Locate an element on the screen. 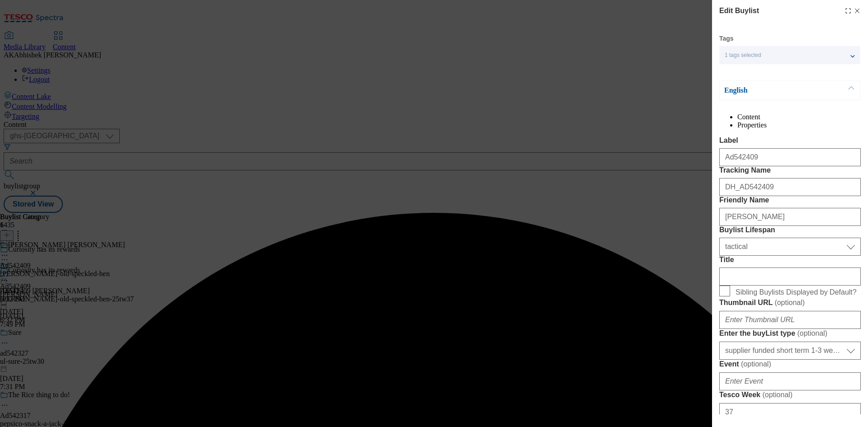 The width and height of the screenshot is (868, 427). span: Sibling Buylists Displayed by Default? is located at coordinates (796, 292).